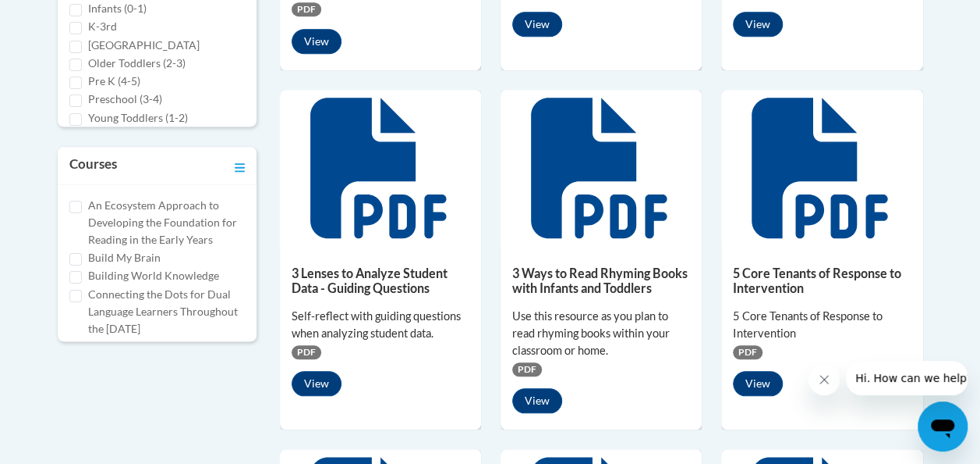  Describe the element at coordinates (125, 99) in the screenshot. I see `label: Preschool (3-4)` at that location.